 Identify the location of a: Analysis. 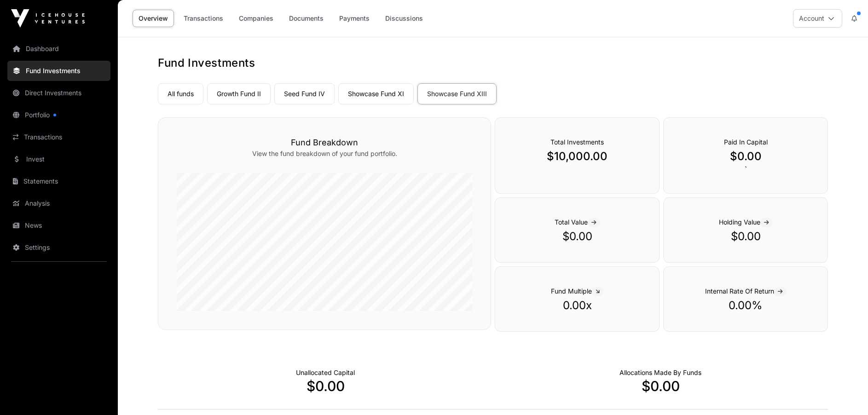
(59, 203).